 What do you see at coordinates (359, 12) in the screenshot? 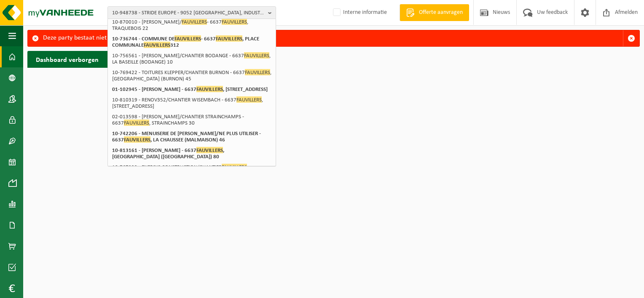
I see `label: Interne informatie` at bounding box center [359, 12].